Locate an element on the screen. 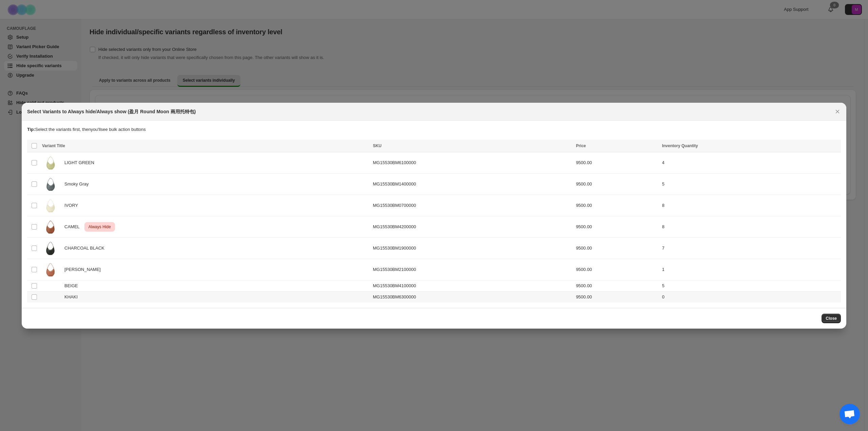 The height and width of the screenshot is (431, 868). strong: Tip: is located at coordinates (31, 129).